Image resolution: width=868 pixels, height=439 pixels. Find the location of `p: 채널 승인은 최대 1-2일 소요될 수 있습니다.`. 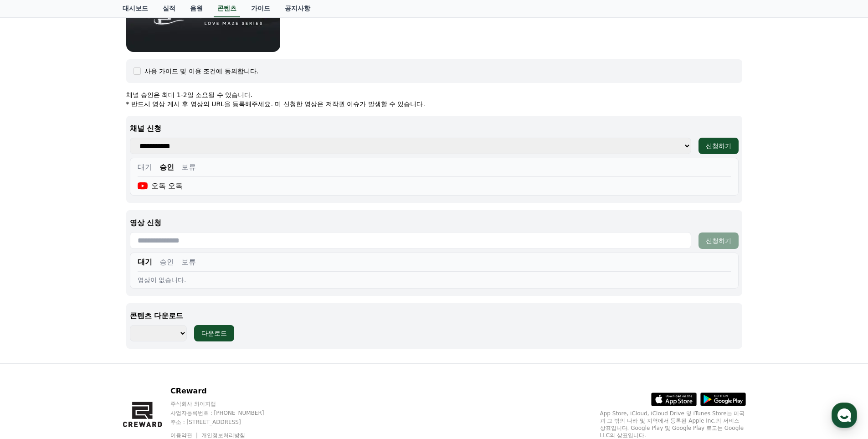

p: 채널 승인은 최대 1-2일 소요될 수 있습니다. is located at coordinates (434, 95).